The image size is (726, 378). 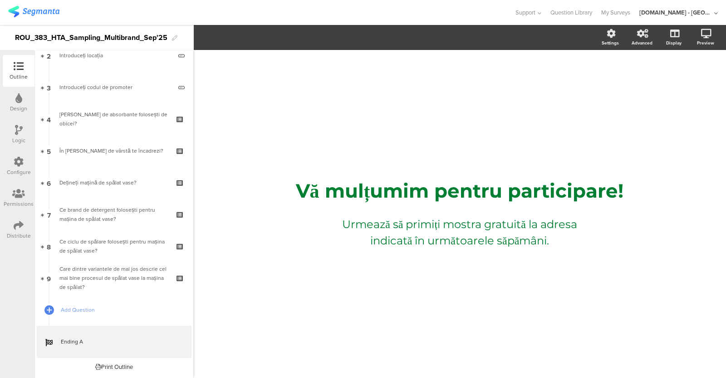 What do you see at coordinates (460, 232) in the screenshot?
I see `p: Urmează să primiți mostra gratuită la adresa indicată în următoarele săpămâni.` at bounding box center [460, 232].